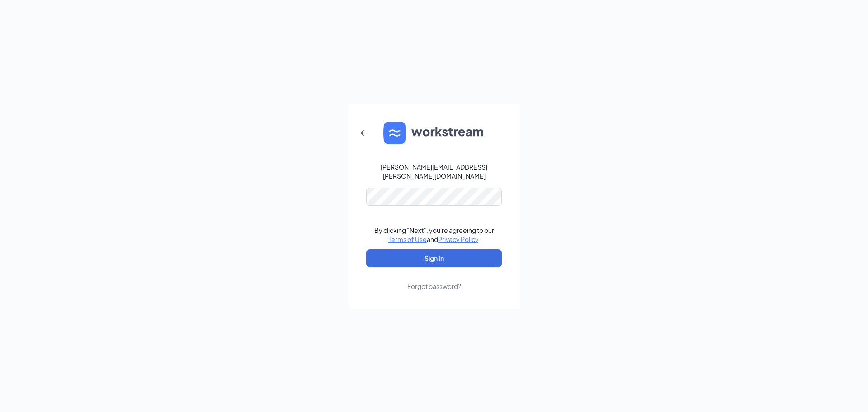 Image resolution: width=868 pixels, height=412 pixels. I want to click on a: Privacy Policy, so click(458, 239).